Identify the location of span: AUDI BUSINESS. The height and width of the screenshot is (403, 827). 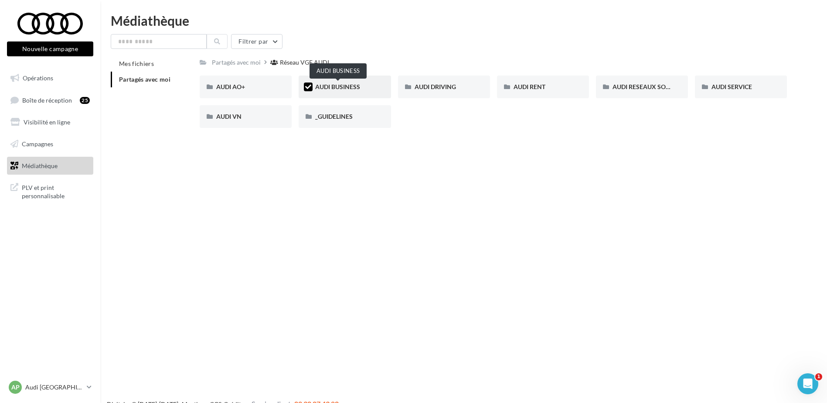
(338, 86).